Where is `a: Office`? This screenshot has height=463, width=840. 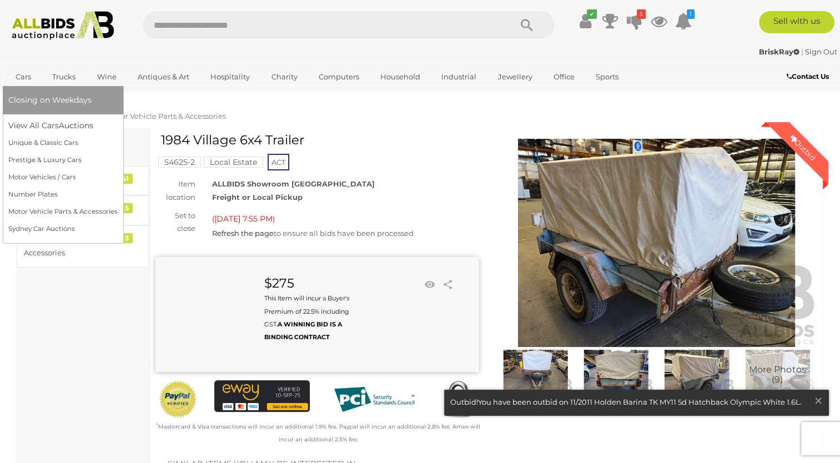 a: Office is located at coordinates (564, 77).